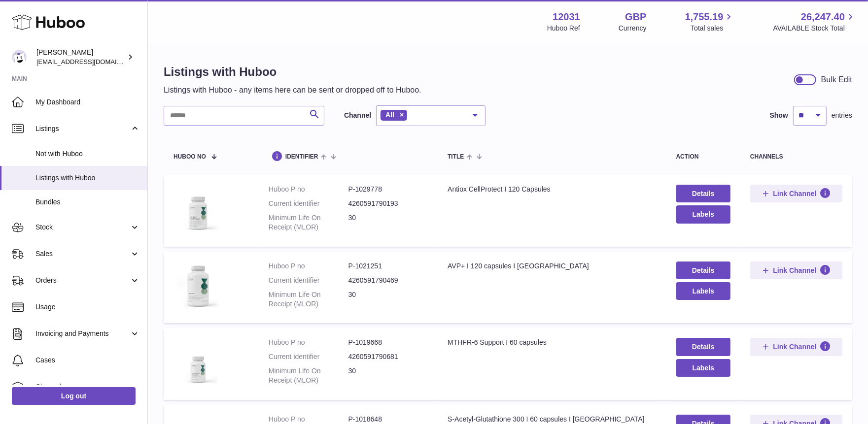 This screenshot has width=868, height=424. What do you see at coordinates (388, 266) in the screenshot?
I see `dd: P-1021251` at bounding box center [388, 266].